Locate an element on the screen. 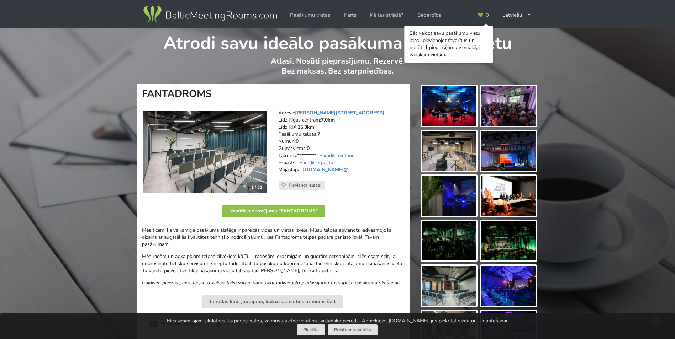  a: Konferenču centrs | Rīga | FANTADROMS 1 / 31 is located at coordinates (205, 152).